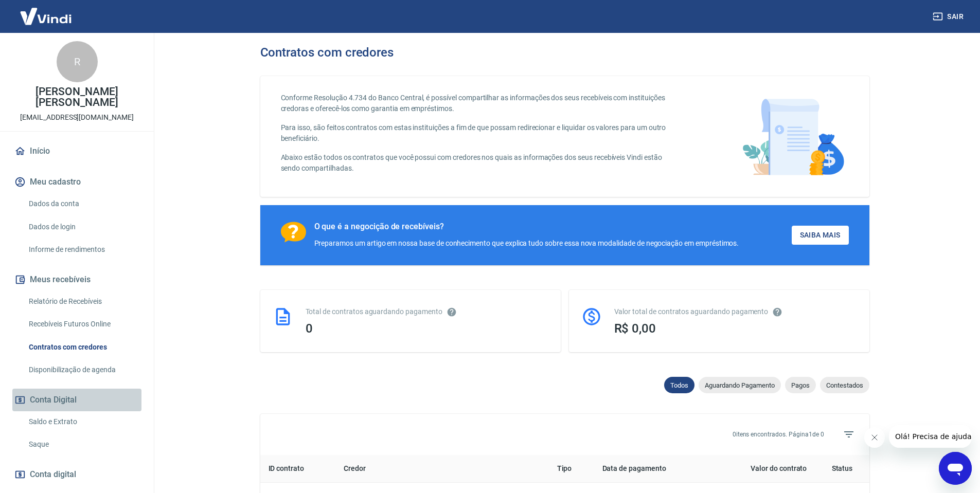 The image size is (980, 493). What do you see at coordinates (77, 62) in the screenshot?
I see `div: R` at bounding box center [77, 62].